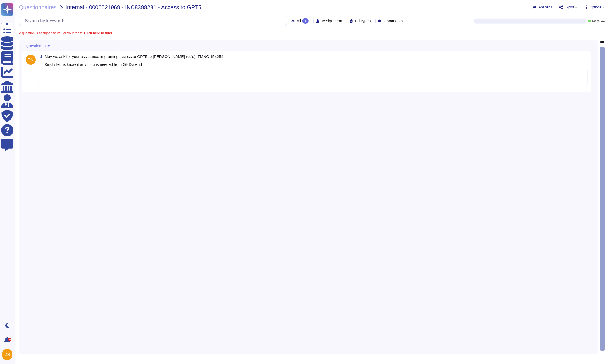 The image size is (609, 364). Describe the element at coordinates (596, 7) in the screenshot. I see `span: Options` at that location.